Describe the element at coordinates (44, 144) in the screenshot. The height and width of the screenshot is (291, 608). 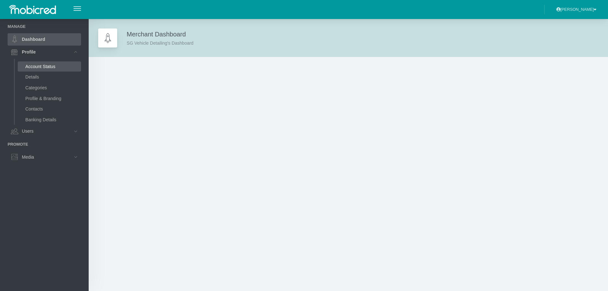
I see `li: Promote` at that location.